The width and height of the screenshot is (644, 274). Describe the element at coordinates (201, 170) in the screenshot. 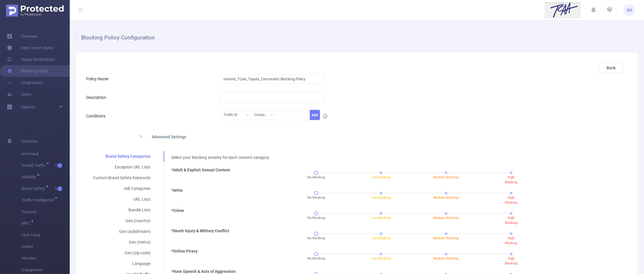

I see `b: *Adult & Explicit Sexual Content` at that location.